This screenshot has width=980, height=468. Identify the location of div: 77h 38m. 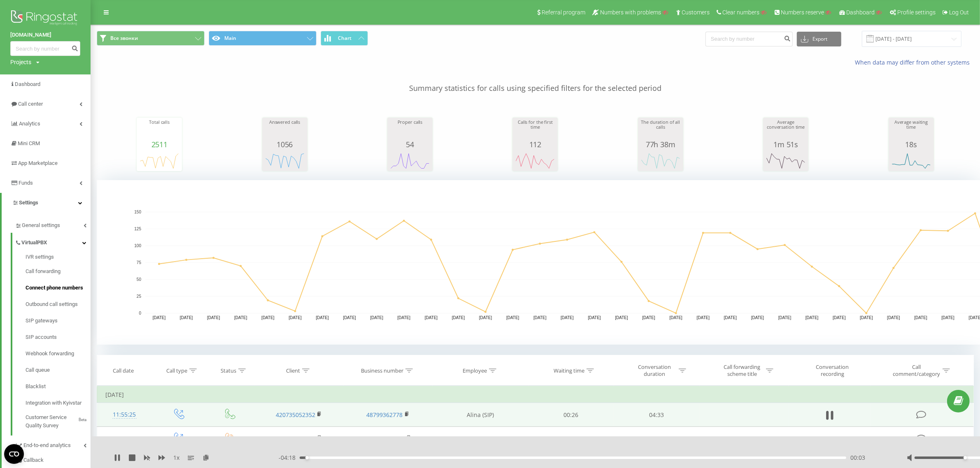
(660, 144).